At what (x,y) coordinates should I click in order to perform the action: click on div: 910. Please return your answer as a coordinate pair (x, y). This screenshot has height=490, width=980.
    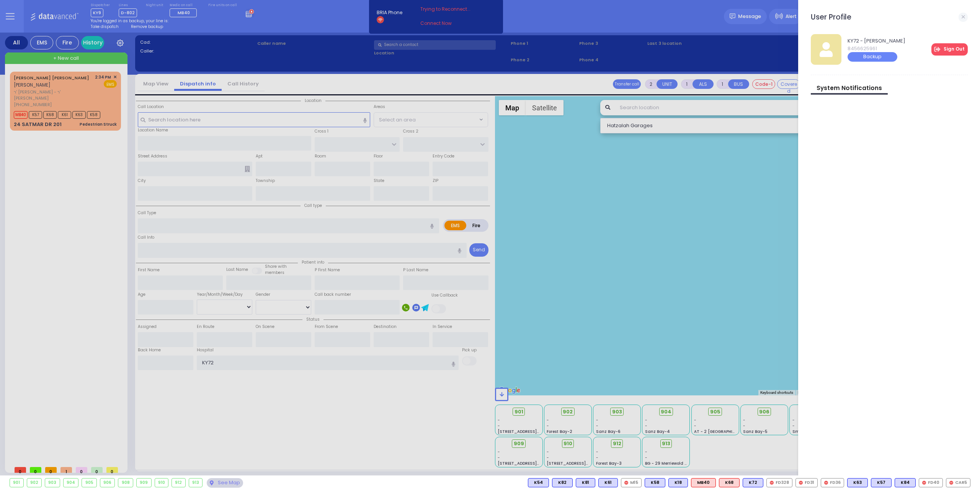
    Looking at the image, I should click on (162, 482).